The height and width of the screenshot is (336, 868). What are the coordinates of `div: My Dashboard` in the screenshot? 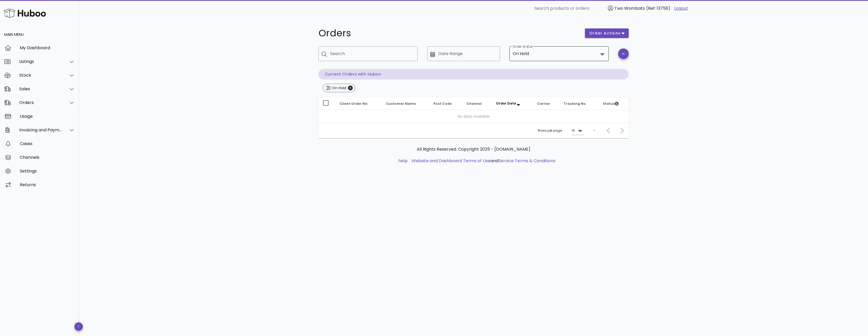 It's located at (47, 48).